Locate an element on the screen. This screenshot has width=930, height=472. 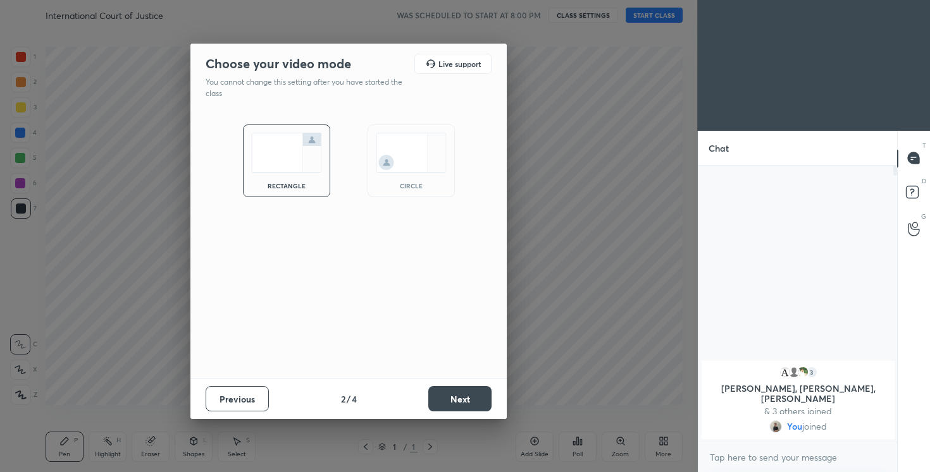
div: circle is located at coordinates (411, 186).